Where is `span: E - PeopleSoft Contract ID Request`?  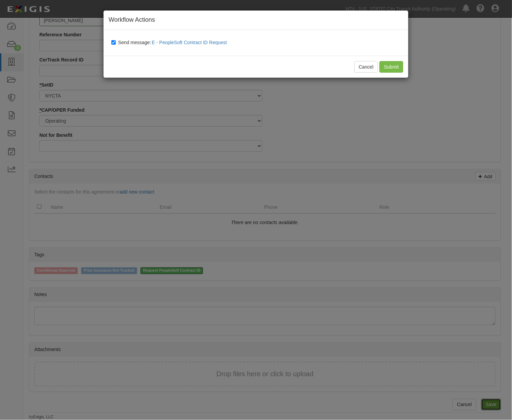 span: E - PeopleSoft Contract ID Request is located at coordinates (189, 42).